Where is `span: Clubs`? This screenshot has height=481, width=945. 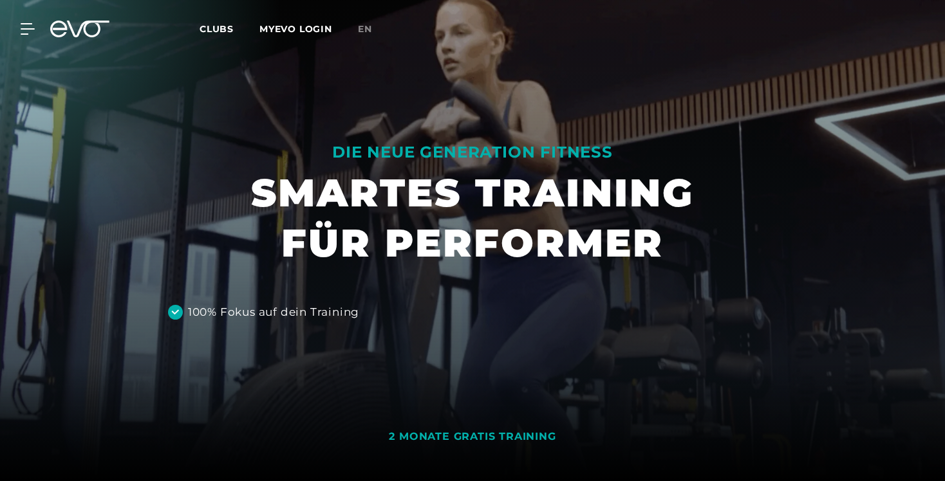
span: Clubs is located at coordinates (216, 29).